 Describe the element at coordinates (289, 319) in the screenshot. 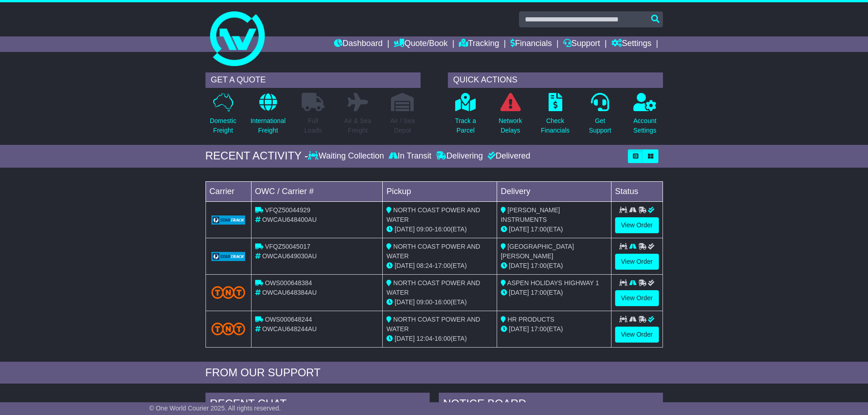

I see `span: OWS000648244` at that location.